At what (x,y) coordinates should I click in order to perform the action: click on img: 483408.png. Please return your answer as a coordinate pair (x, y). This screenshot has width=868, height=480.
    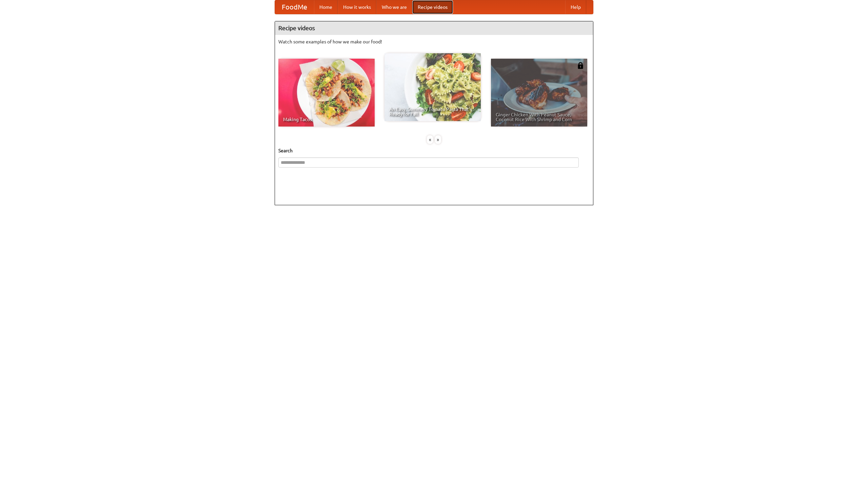
    Looking at the image, I should click on (580, 65).